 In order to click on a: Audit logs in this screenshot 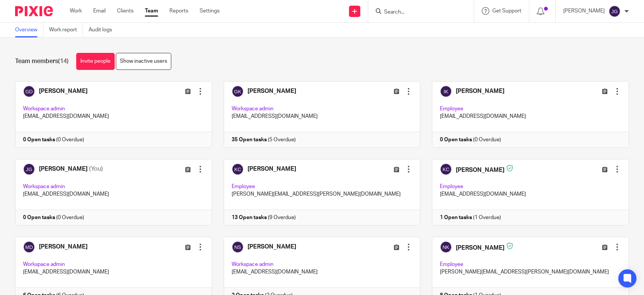, I will do `click(103, 30)`.